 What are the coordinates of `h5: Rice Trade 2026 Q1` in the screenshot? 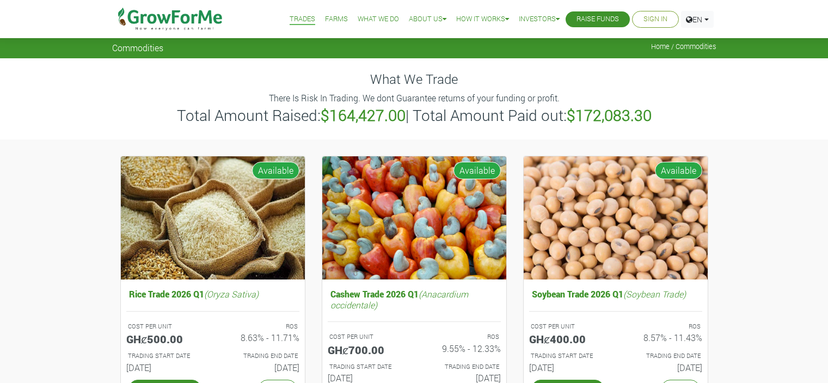 It's located at (213, 293).